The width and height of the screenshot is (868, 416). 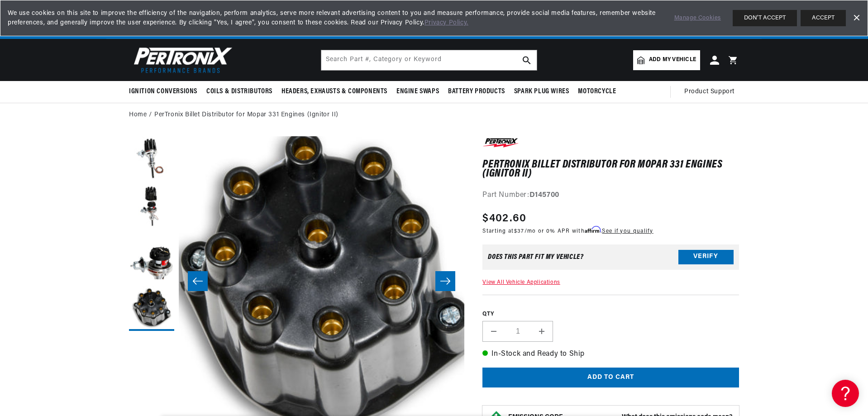 What do you see at coordinates (445, 281) in the screenshot?
I see `button: Slide right` at bounding box center [445, 281].